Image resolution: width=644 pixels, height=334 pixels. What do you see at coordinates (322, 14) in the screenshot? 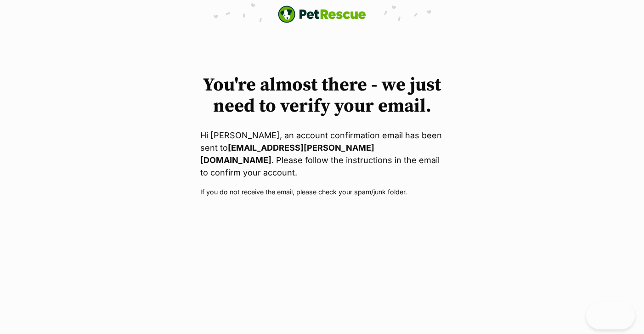
I see `a: PetRescue` at bounding box center [322, 14].